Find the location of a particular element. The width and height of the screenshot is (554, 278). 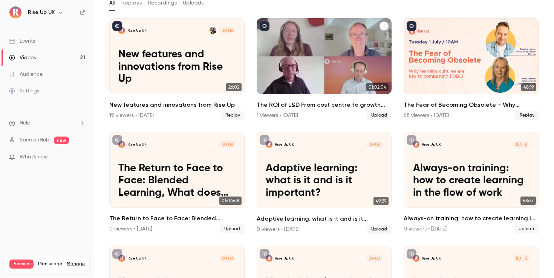

div: Settings is located at coordinates (24, 91).